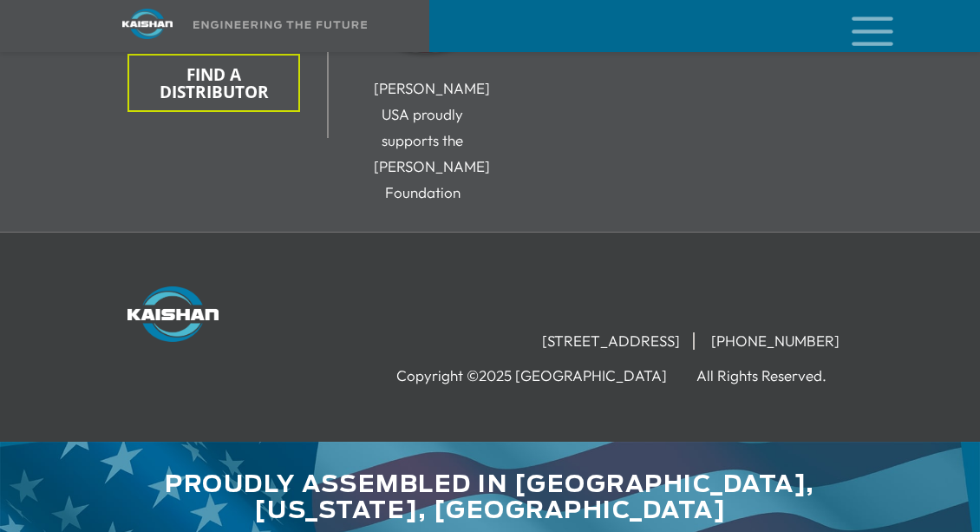  I want to click on li: All Rights Reserved., so click(774, 376).